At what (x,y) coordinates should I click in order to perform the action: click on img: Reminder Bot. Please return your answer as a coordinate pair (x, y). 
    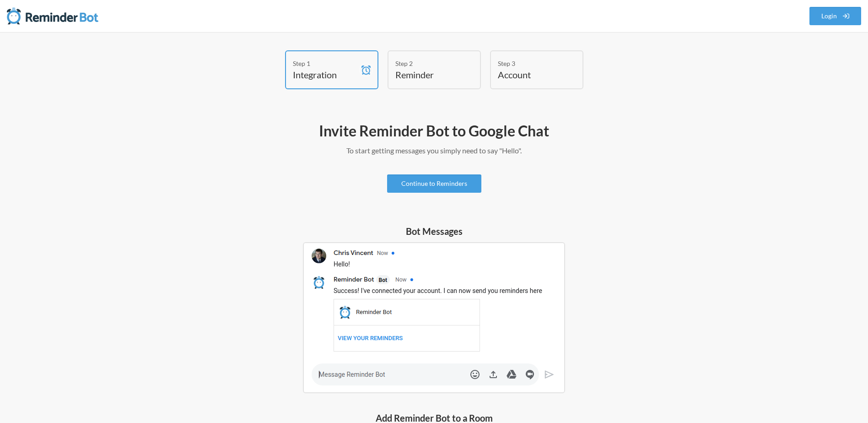
    Looking at the image, I should click on (53, 16).